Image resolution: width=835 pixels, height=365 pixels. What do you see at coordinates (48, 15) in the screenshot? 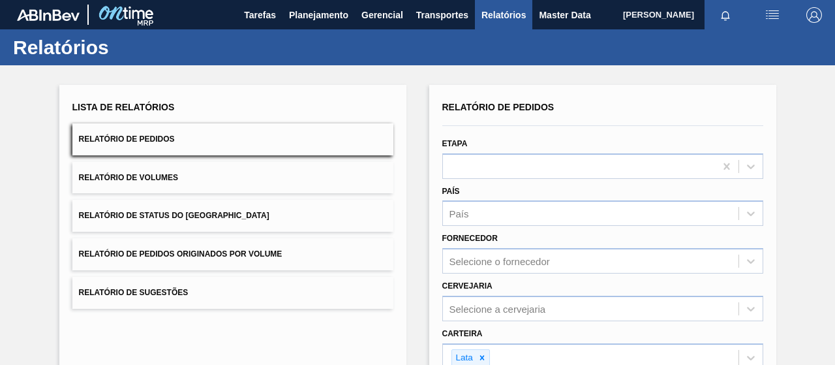
I see `img: TNhmsLtSVTkK8tSr43FrP2fwEKptu5GPRR3wAAAABJRU5ErkJggg==` at bounding box center [48, 15].